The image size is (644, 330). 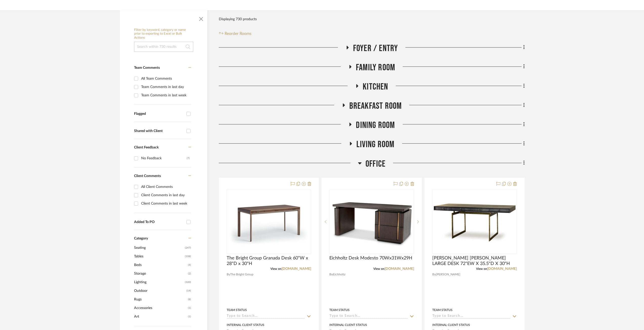 I want to click on span: Beds, so click(x=160, y=265).